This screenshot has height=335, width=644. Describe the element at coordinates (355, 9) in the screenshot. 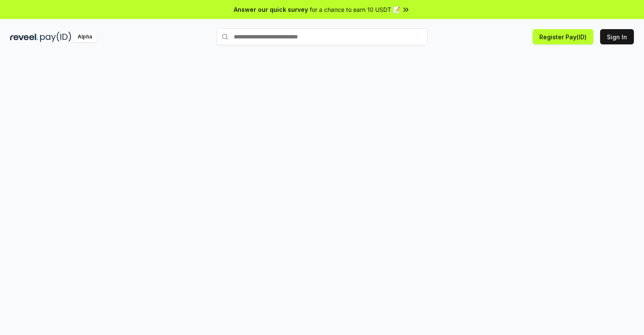

I see `span: for a chance to earn 10 USDT 📝` at that location.